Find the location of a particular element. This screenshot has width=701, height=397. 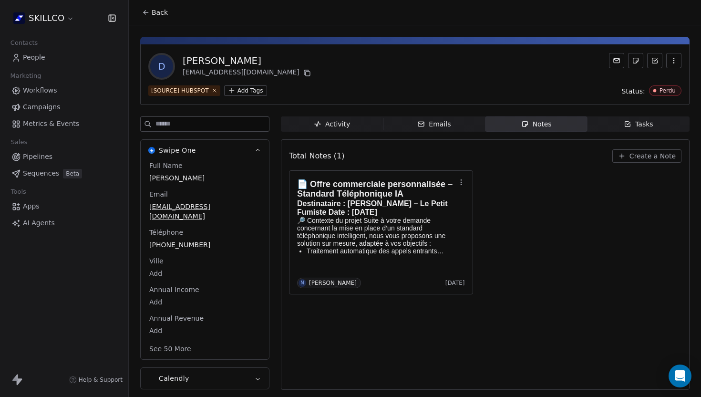

span: Workflows is located at coordinates (40, 90).